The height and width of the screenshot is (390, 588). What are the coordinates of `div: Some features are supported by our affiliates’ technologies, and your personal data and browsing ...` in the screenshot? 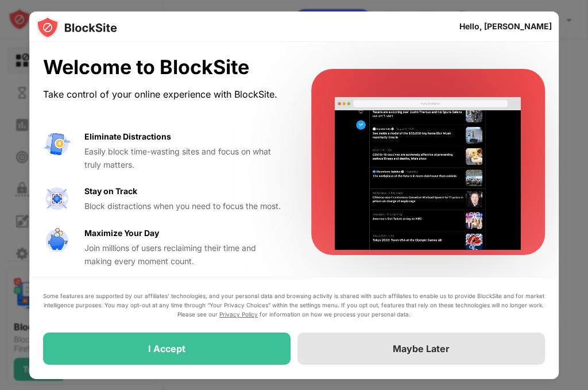 It's located at (294, 306).